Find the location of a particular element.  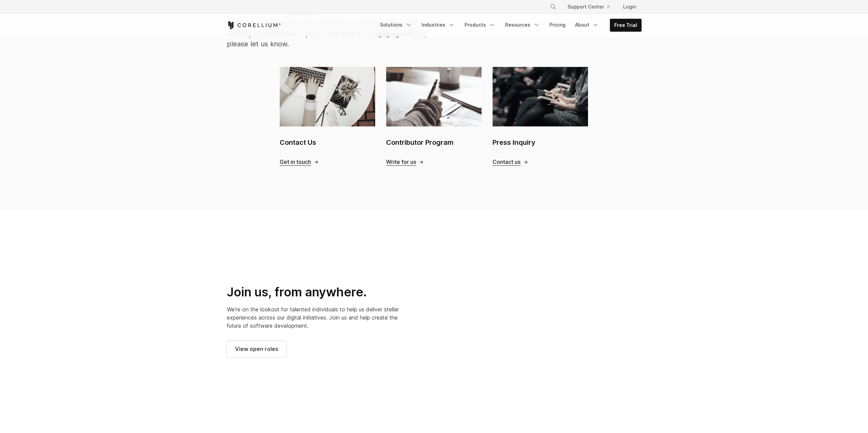

span: Write for us is located at coordinates (401, 162).